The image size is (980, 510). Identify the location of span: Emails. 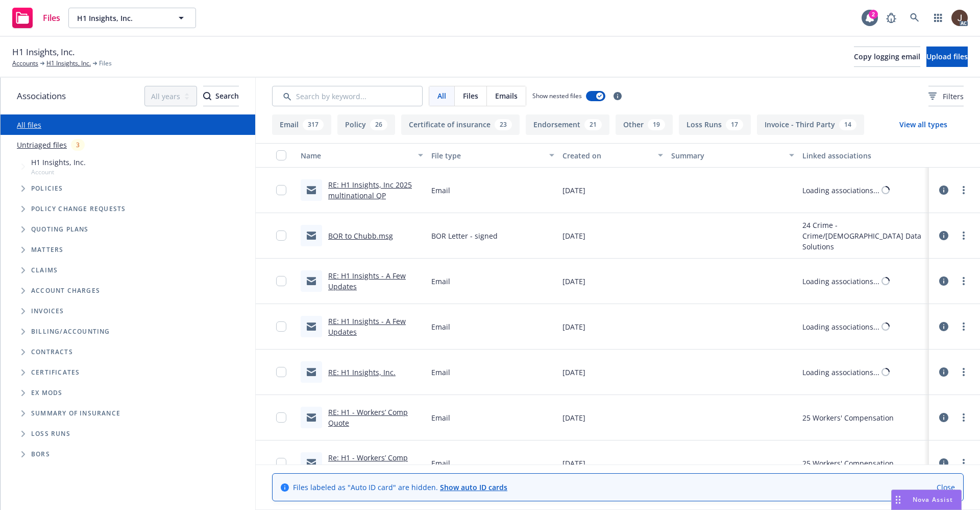
(506, 96).